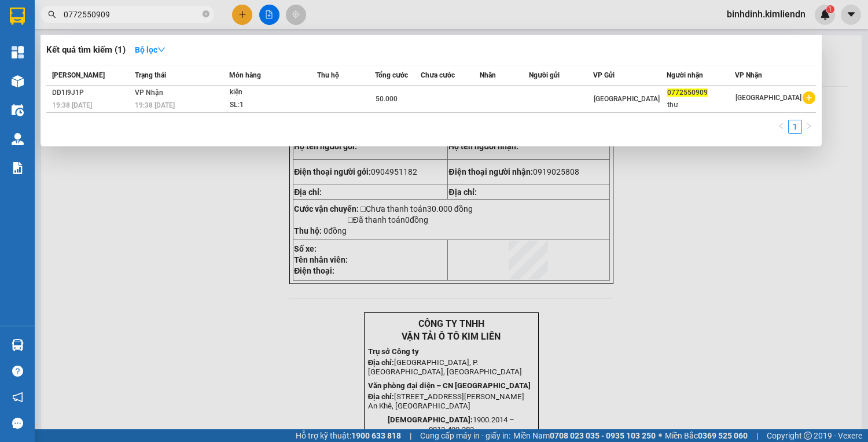  I want to click on div: thư, so click(701, 105).